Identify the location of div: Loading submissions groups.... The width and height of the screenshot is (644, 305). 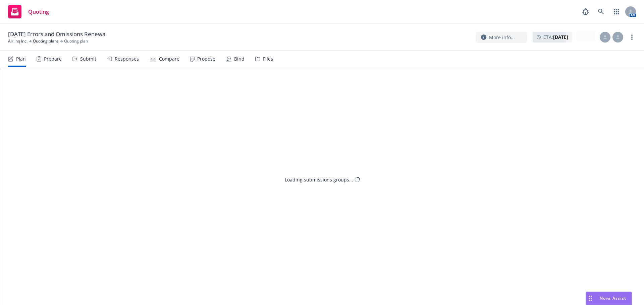
(319, 180).